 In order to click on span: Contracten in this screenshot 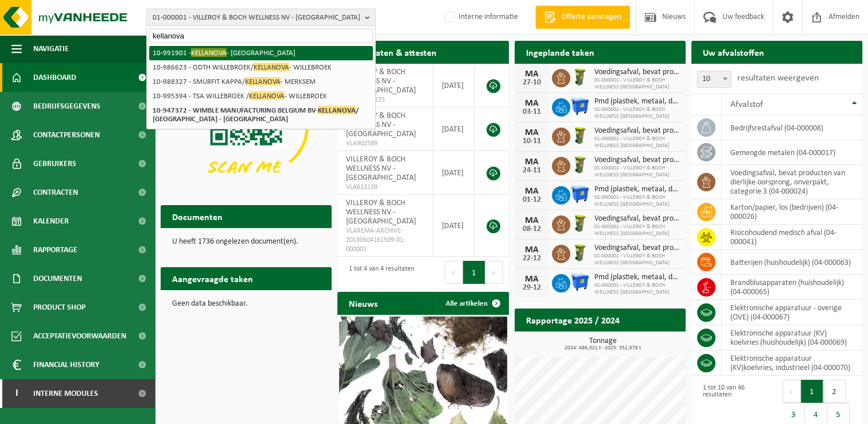, I will do `click(55, 192)`.